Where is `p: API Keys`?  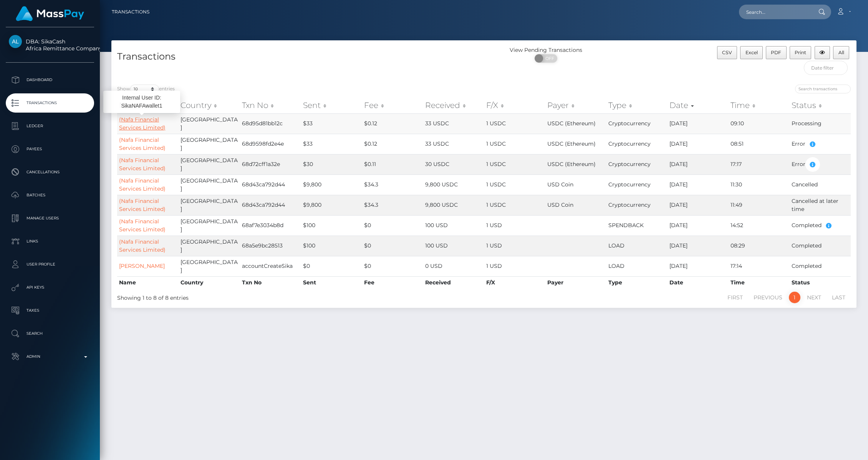
p: API Keys is located at coordinates (50, 288).